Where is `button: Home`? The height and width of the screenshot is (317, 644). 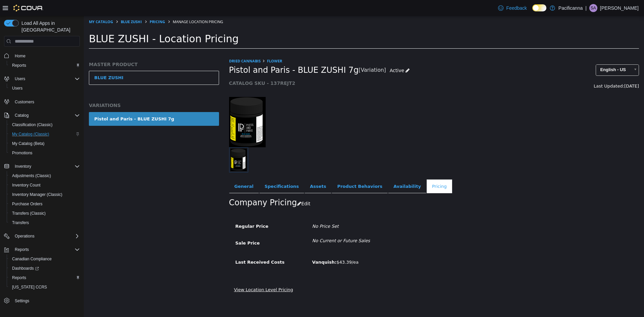
button: Home is located at coordinates (42, 56).